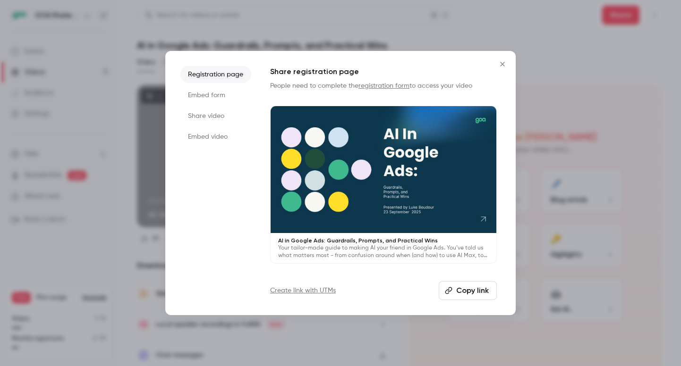  What do you see at coordinates (384, 86) in the screenshot?
I see `a: registration form` at bounding box center [384, 86].